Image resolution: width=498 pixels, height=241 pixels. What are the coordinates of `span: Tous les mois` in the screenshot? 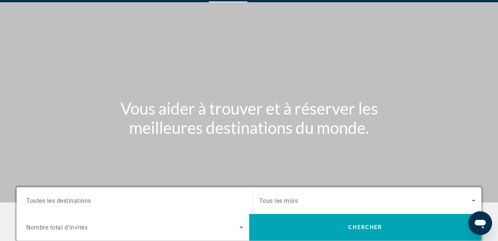 It's located at (278, 201).